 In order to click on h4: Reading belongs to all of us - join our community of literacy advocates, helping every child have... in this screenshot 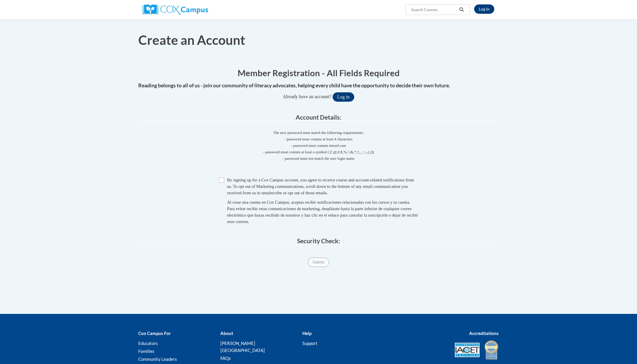, I will do `click(318, 86)`.